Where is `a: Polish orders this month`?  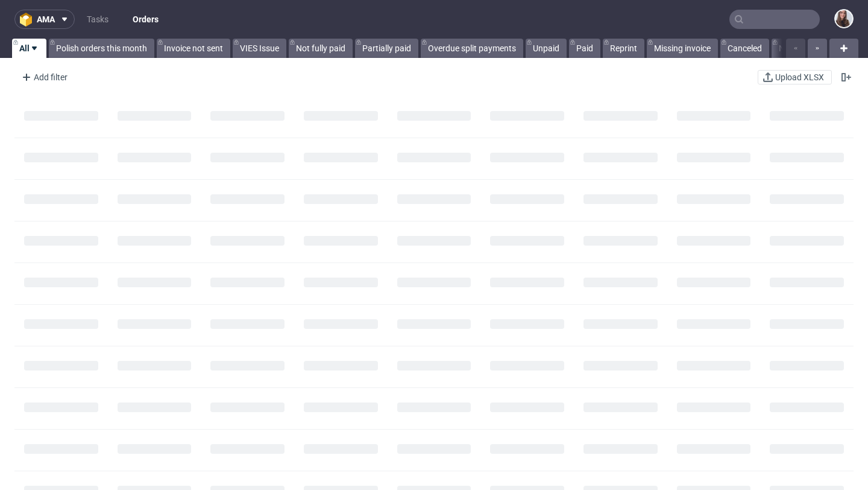 a: Polish orders this month is located at coordinates (102, 48).